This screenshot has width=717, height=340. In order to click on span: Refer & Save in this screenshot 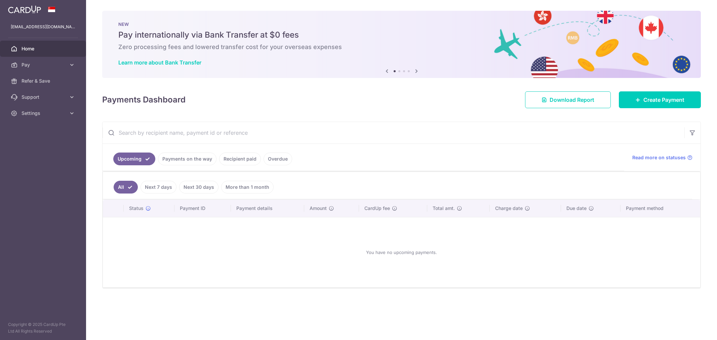, I will do `click(44, 81)`.